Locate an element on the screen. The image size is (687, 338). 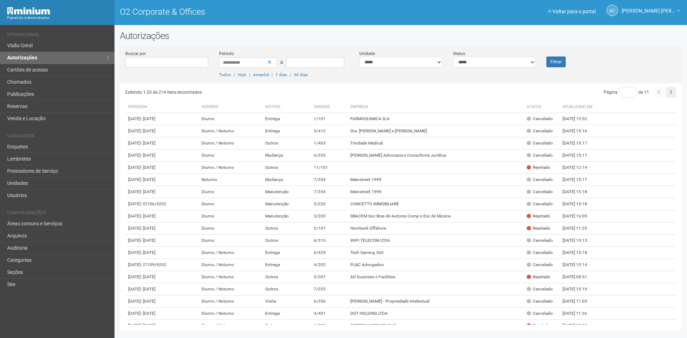
li: Operacional is located at coordinates (58, 36).